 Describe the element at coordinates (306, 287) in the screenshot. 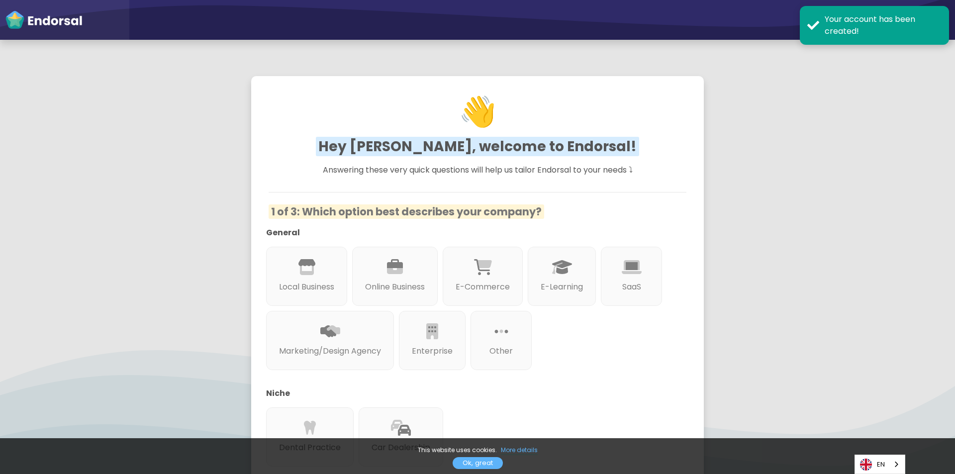

I see `p: Local Business` at that location.